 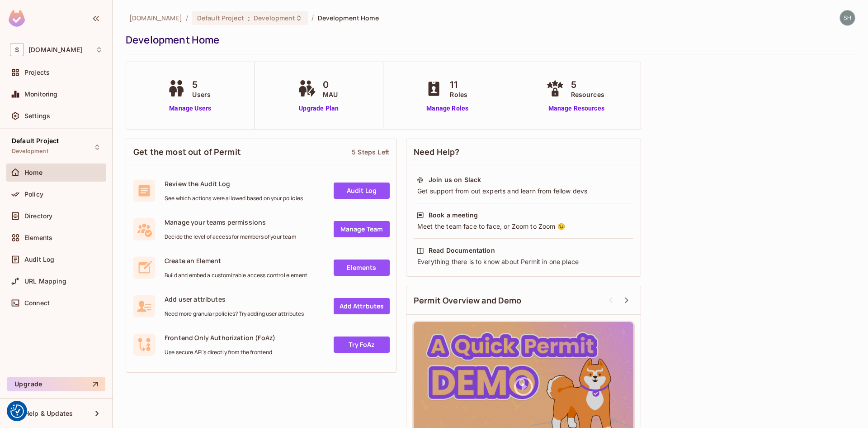 I want to click on a: Upgrade Plan, so click(x=319, y=108).